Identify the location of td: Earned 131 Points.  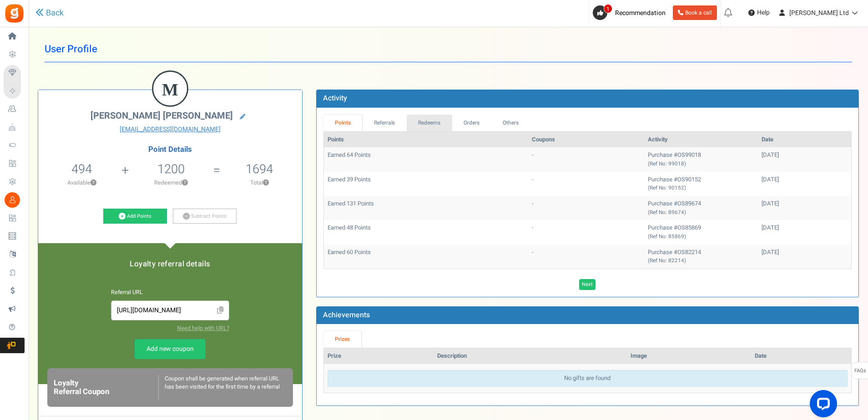
(426, 208).